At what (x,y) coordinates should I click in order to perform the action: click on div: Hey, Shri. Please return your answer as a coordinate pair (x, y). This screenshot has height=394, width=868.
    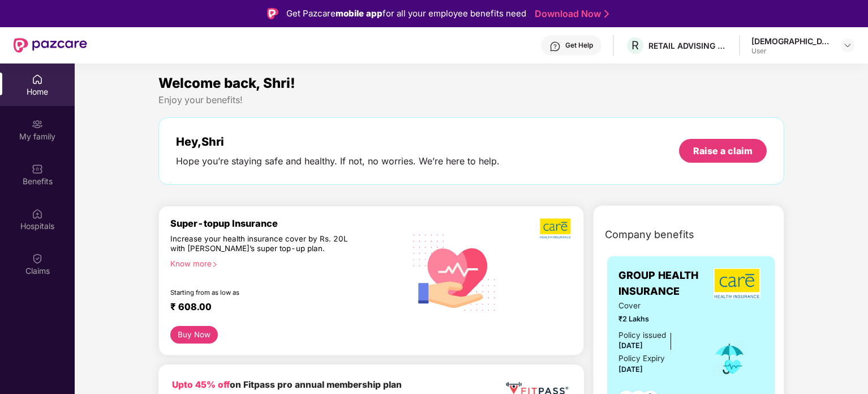
    Looking at the image, I should click on (338, 141).